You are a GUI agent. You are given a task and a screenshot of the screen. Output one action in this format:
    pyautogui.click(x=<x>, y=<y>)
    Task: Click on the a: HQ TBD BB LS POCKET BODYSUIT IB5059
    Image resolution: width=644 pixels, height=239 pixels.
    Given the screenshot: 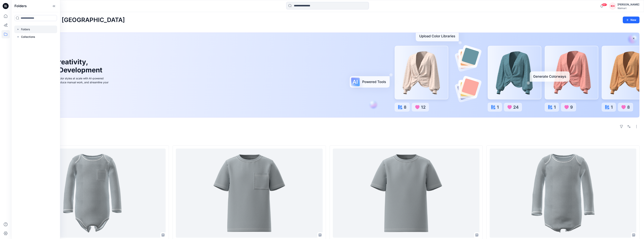 What is the action you would take?
    pyautogui.click(x=92, y=193)
    